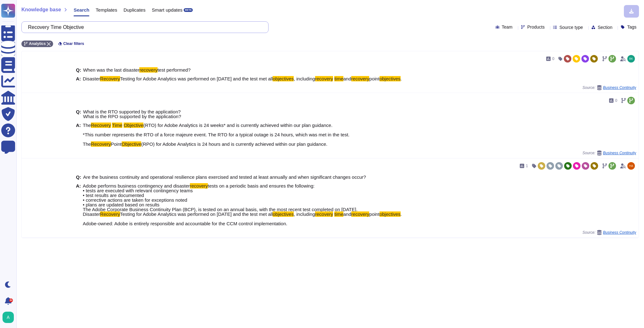  Describe the element at coordinates (188, 10) in the screenshot. I see `div: BETA` at that location.